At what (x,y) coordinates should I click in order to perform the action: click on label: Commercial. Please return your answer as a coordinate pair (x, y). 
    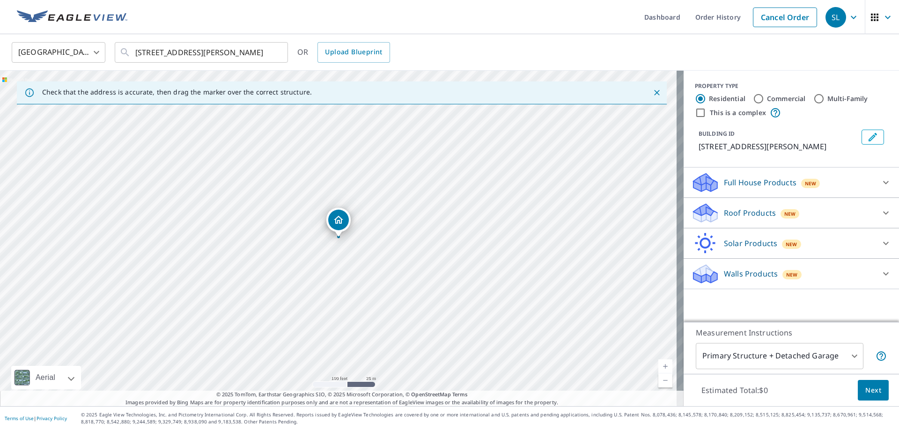
    Looking at the image, I should click on (786, 99).